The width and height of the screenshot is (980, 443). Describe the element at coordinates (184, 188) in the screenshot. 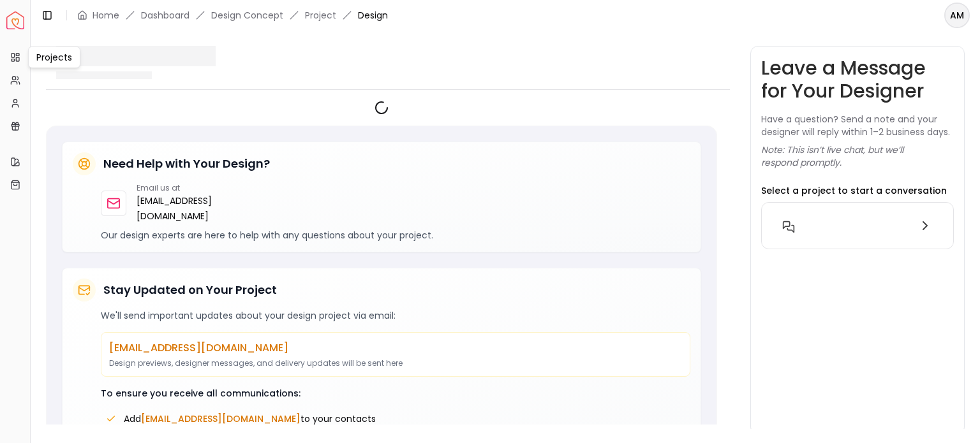

I see `p: Email us at` at that location.